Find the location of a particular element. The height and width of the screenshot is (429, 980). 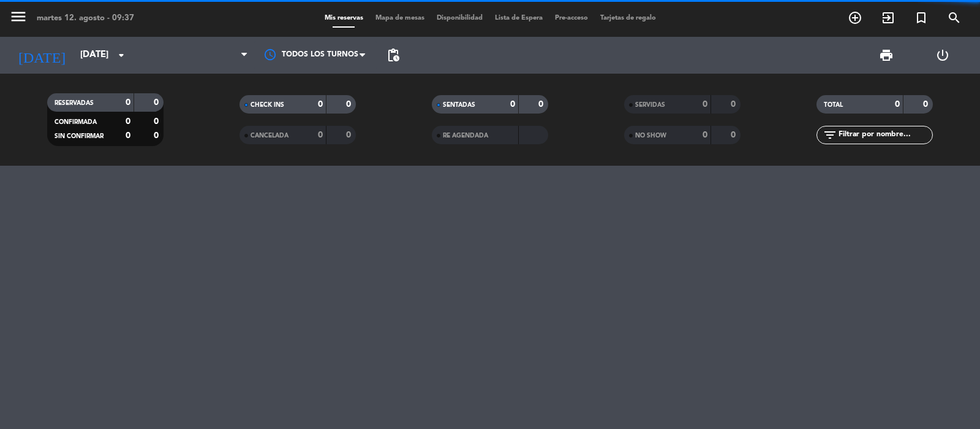

span: SIN CONFIRMAR is located at coordinates (79, 136).